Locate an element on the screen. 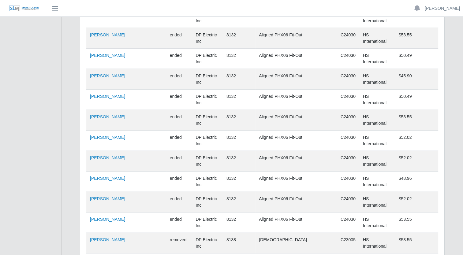  td: removed is located at coordinates (179, 243).